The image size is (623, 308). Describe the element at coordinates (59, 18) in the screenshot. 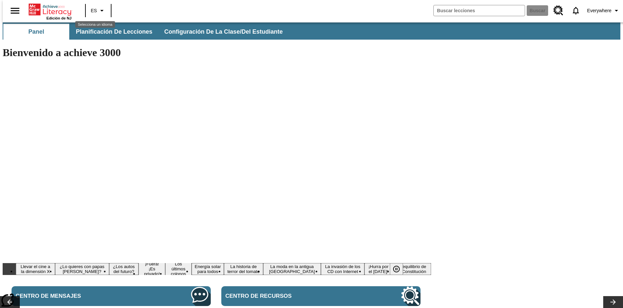

I see `span: Edición de NJ` at that location.